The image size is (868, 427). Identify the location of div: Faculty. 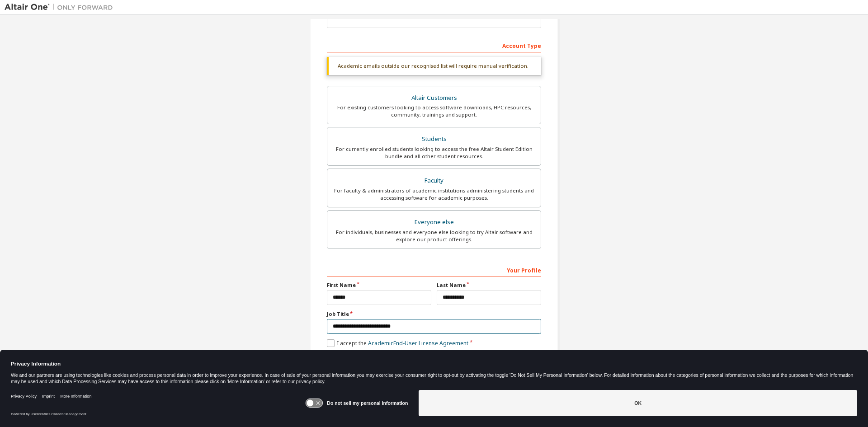
(434, 181).